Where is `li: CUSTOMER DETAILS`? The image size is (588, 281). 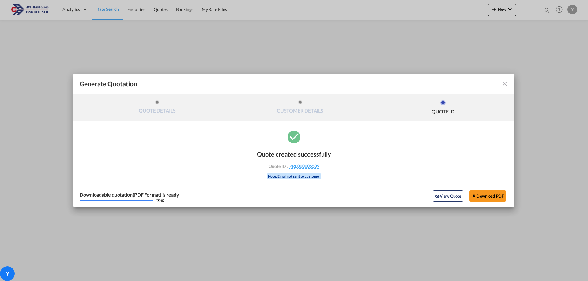
li: CUSTOMER DETAILS is located at coordinates (300, 108).